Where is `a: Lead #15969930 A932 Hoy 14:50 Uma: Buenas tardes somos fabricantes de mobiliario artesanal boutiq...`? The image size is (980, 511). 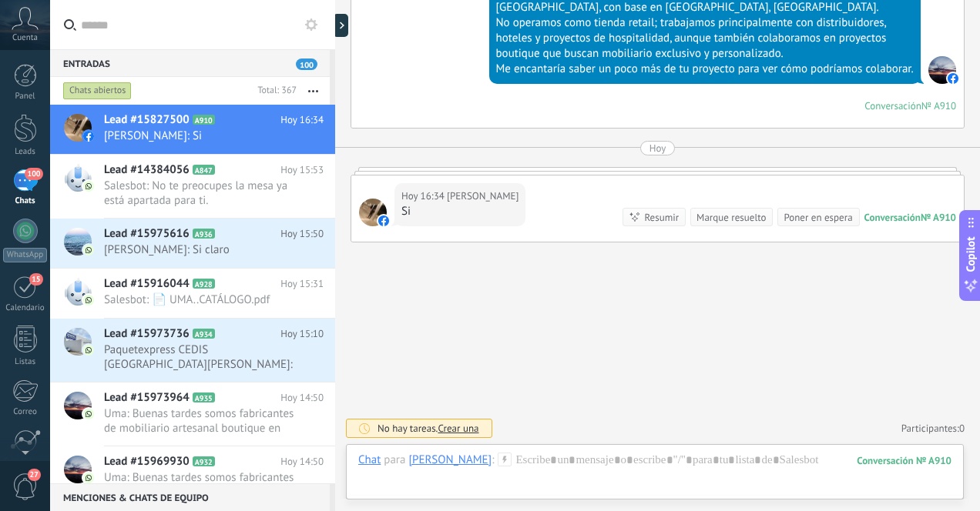
a: Lead #15969930 A932 Hoy 14:50 Uma: Buenas tardes somos fabricantes de mobiliario artesanal boutiq... is located at coordinates (193, 478).